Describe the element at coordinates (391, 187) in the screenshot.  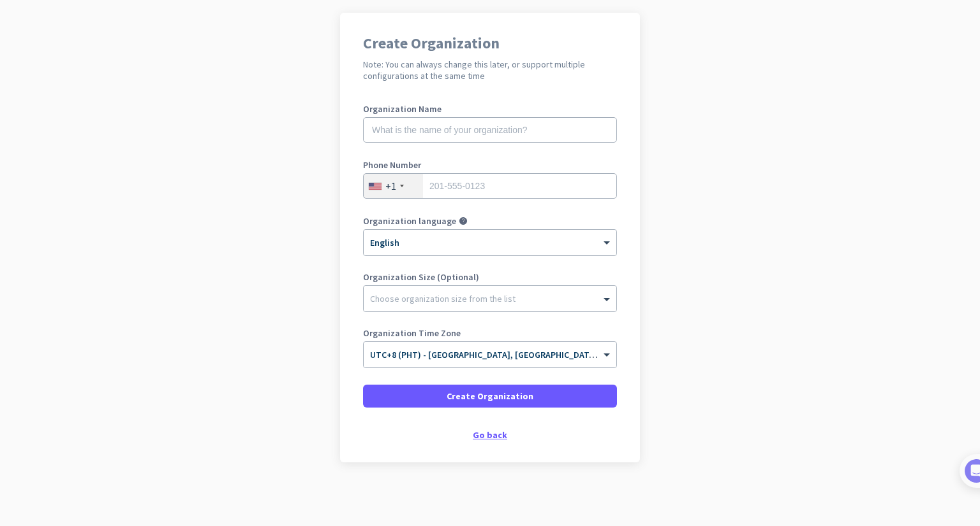
I see `div: +1` at that location.